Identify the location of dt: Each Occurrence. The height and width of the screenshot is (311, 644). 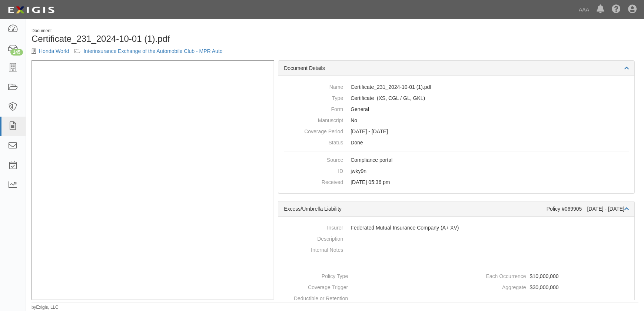
(493, 275).